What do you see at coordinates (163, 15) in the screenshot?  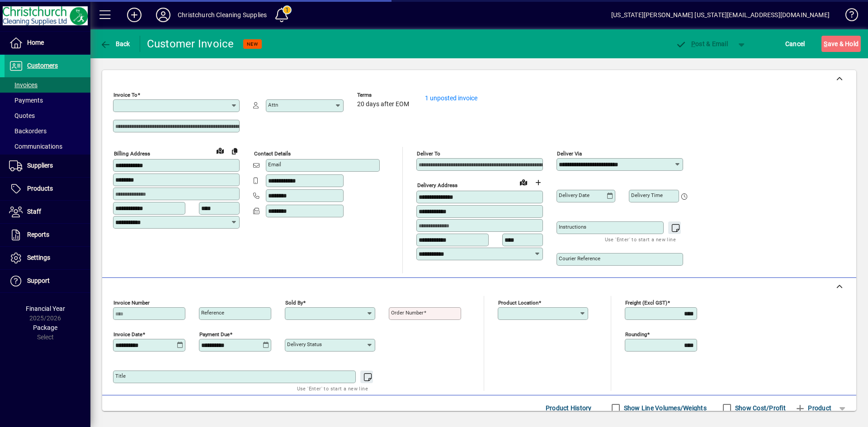 I see `button: Profile` at bounding box center [163, 15].